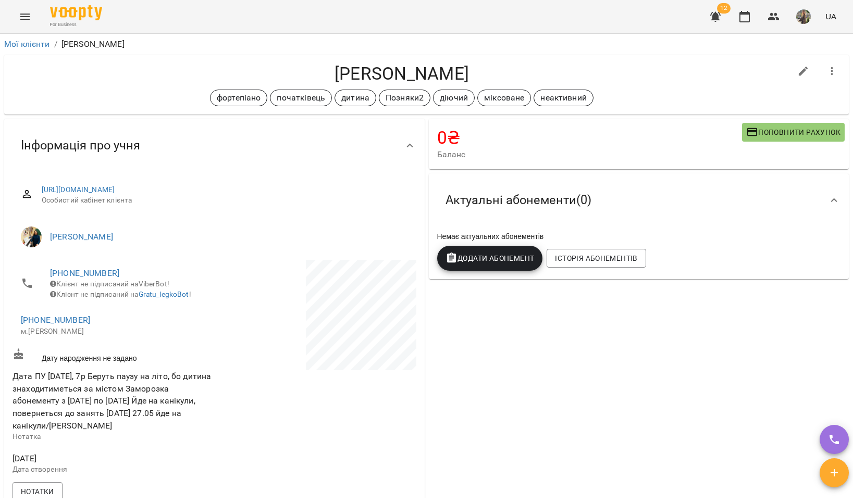  Describe the element at coordinates (300, 98) in the screenshot. I see `p: початківець` at that location.